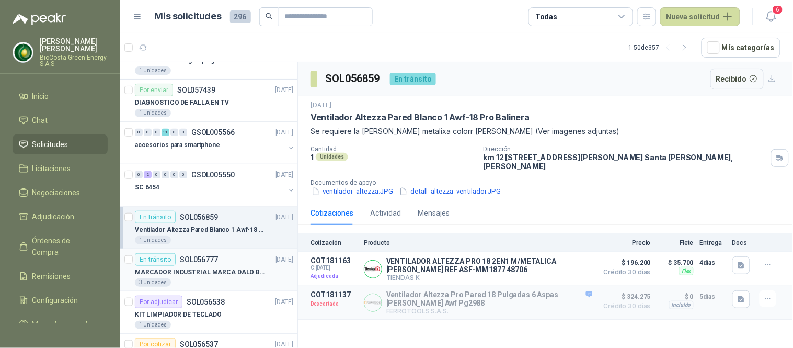  What do you see at coordinates (60, 216) in the screenshot?
I see `a: Adjudicación` at bounding box center [60, 216].